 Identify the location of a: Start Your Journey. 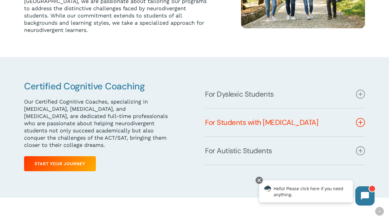
(60, 164).